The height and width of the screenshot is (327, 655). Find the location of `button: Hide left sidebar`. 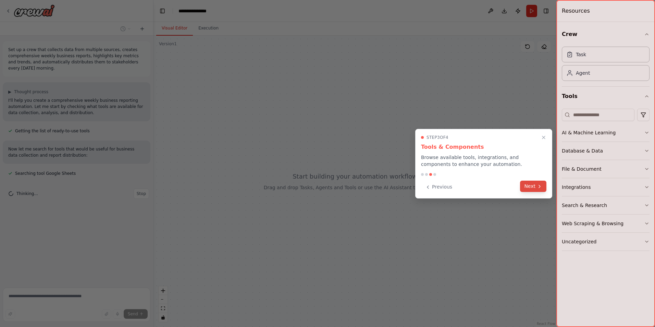

button: Hide left sidebar is located at coordinates (162, 11).